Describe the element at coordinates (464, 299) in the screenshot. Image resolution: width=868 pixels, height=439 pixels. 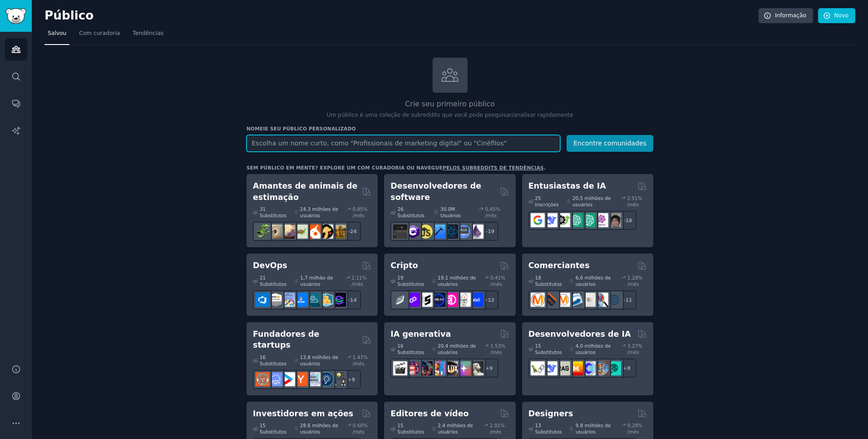
I see `img: Notícias criptográficas` at that location.